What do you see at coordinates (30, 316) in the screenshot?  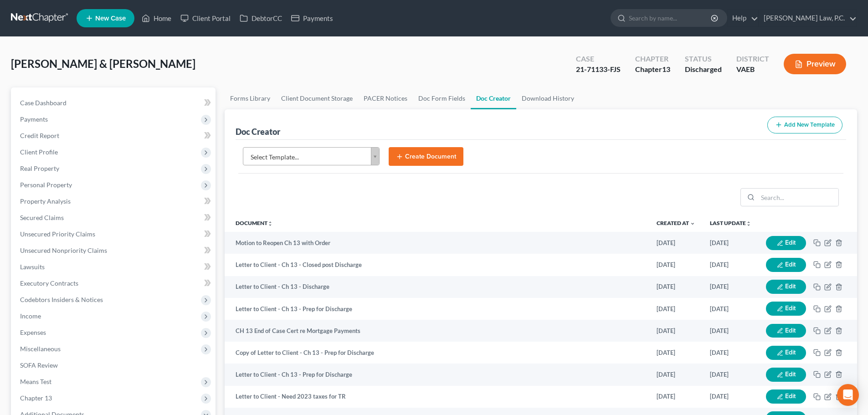 I see `span: Income` at bounding box center [30, 316].